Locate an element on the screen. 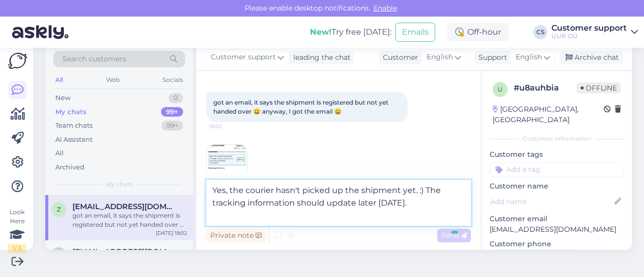  p: Customer tags is located at coordinates (557, 154).